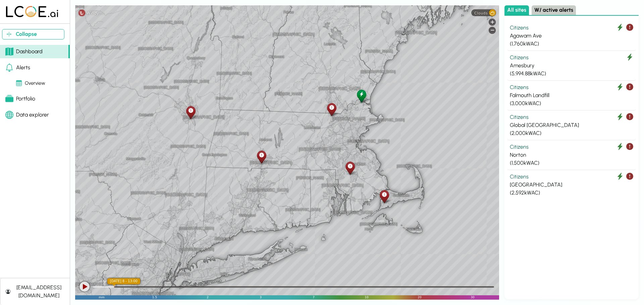 The height and width of the screenshot is (305, 644). What do you see at coordinates (481, 13) in the screenshot?
I see `span: Clouds` at bounding box center [481, 13].